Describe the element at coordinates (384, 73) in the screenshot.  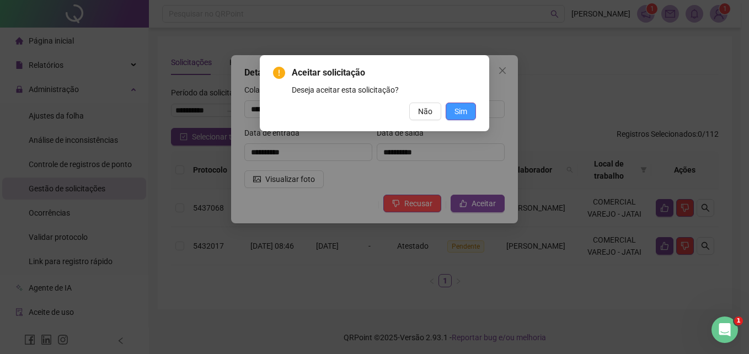
I see `span: Aceitar solicitação` at that location.